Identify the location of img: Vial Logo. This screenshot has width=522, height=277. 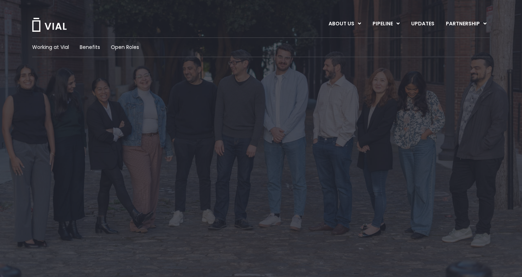
(49, 25).